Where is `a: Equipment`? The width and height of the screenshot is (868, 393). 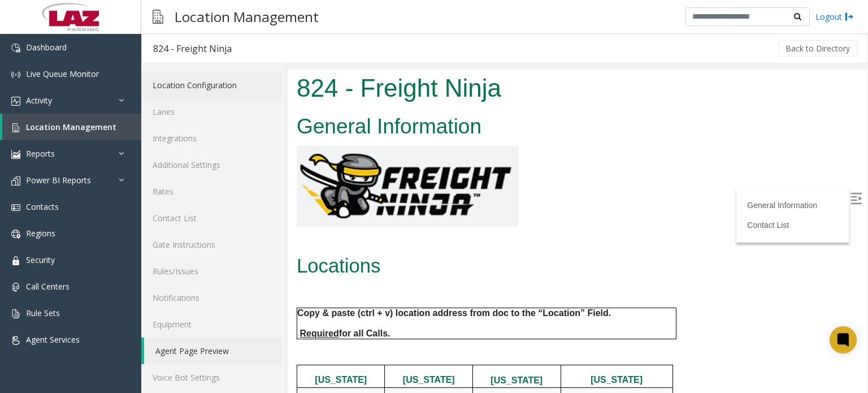
a: Equipment is located at coordinates (212, 323).